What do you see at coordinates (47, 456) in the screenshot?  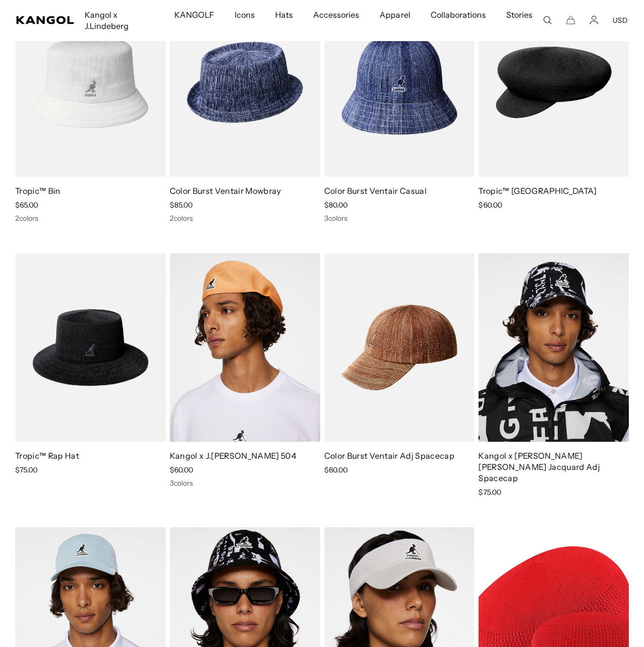 I see `a: Tropic™ Rap Hat` at bounding box center [47, 456].